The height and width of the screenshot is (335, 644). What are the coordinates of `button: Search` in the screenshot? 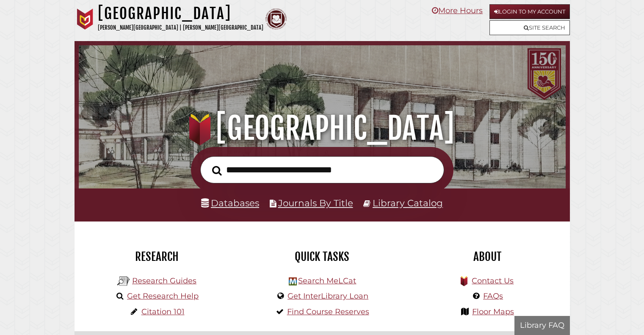 It's located at (217, 170).